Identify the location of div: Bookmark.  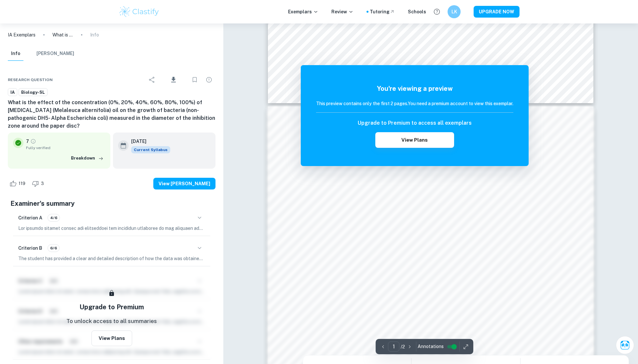
(195, 80).